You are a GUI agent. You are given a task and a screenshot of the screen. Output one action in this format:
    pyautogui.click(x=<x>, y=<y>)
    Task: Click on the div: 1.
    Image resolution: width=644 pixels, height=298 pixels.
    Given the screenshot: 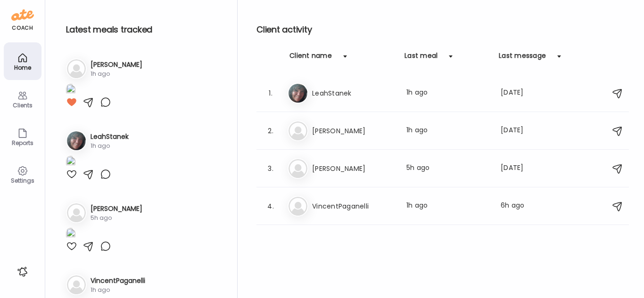 What is the action you would take?
    pyautogui.click(x=271, y=93)
    